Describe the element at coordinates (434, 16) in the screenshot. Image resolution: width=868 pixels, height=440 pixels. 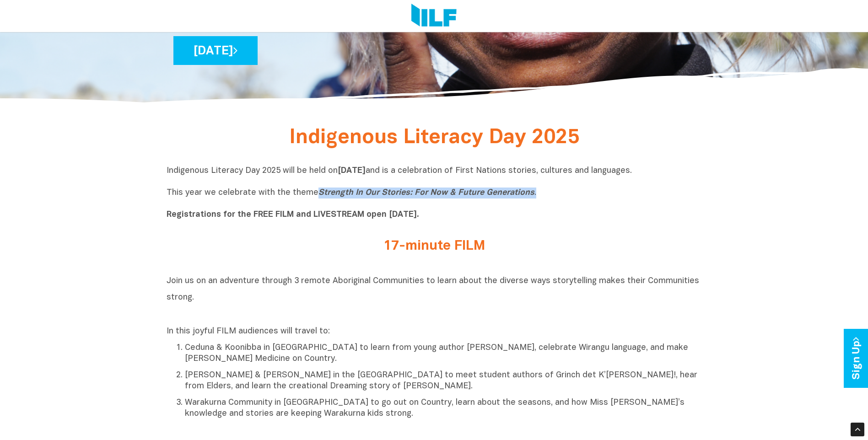
I see `img: Logo` at that location.